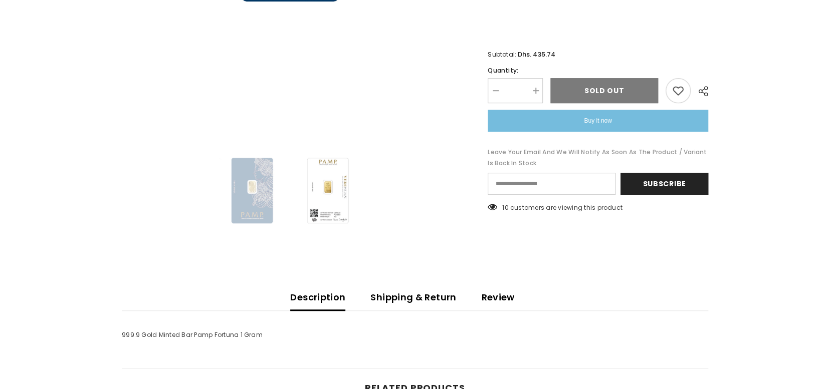  I want to click on p: 999.9 Gold Minted Bar Pamp Fortuna 1 Gram, so click(415, 335).